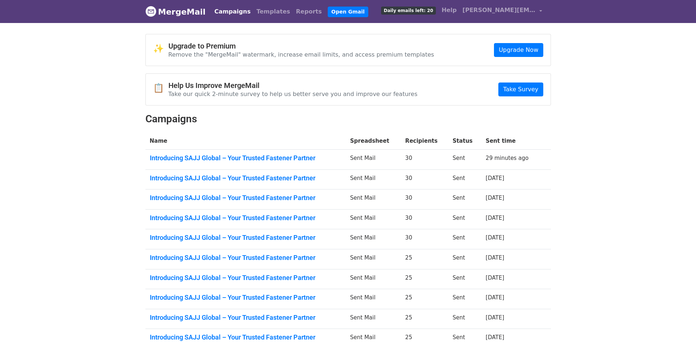  Describe the element at coordinates (301, 46) in the screenshot. I see `h4: Upgrade to Premium` at that location.